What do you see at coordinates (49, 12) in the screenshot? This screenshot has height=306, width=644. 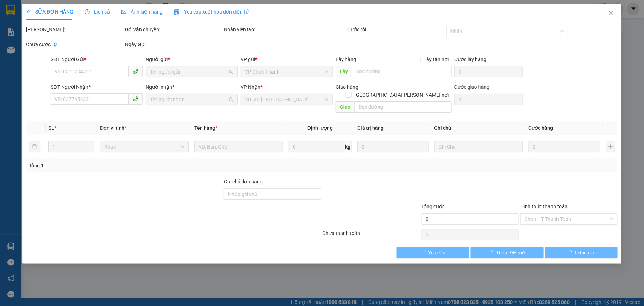 I see `span: SỬA ĐƠN HÀNG` at bounding box center [49, 12].